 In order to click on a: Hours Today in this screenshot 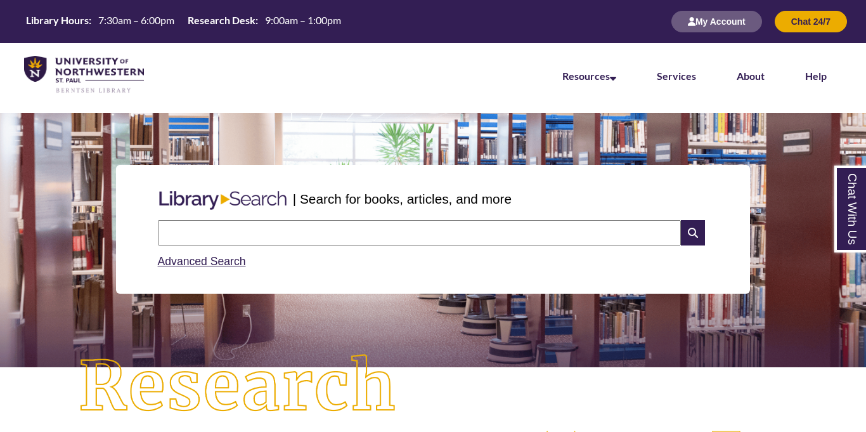, I will do `click(183, 22)`.